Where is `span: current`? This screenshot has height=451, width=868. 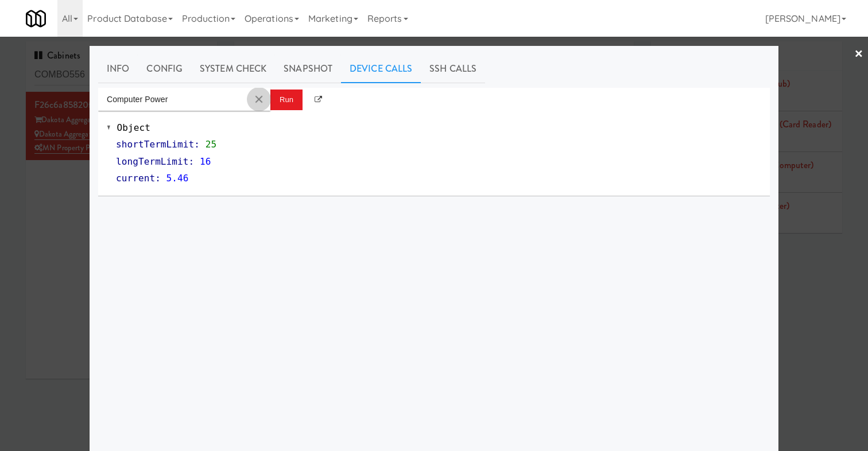 span: current is located at coordinates (136, 178).